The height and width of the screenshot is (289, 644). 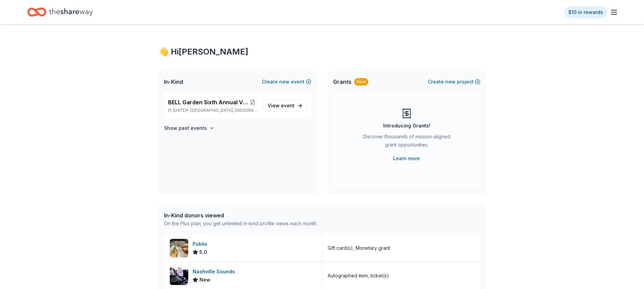 What do you see at coordinates (241, 224) in the screenshot?
I see `div: On the Plus plan, you get unlimited in-kind profile views each month.` at bounding box center [241, 224].